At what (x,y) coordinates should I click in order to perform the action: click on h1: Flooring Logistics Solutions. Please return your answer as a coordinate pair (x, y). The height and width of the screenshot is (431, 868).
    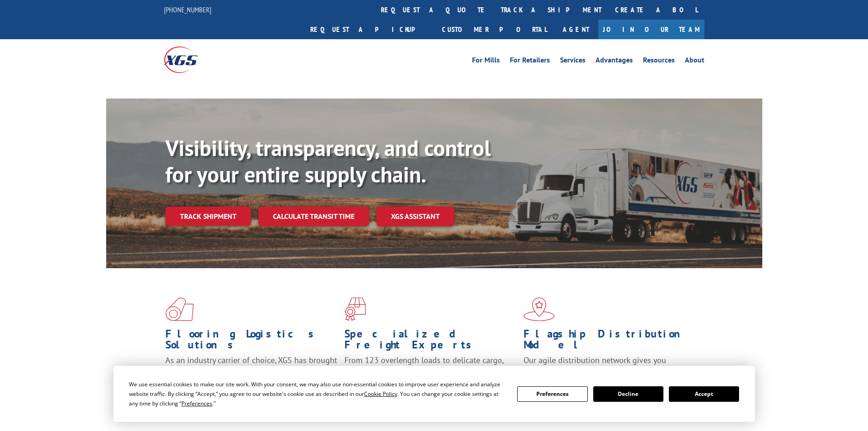
    Looking at the image, I should click on (252, 342).